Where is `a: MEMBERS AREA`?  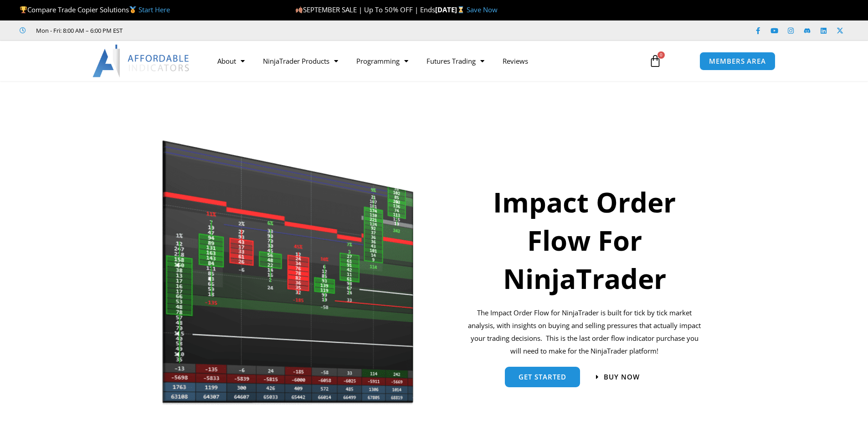 a: MEMBERS AREA is located at coordinates (737, 61).